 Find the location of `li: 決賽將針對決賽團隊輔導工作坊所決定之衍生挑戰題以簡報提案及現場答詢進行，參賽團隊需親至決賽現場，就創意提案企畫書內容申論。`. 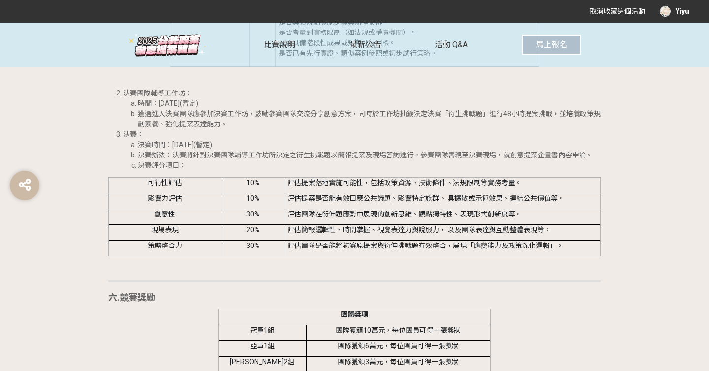

li: 決賽將針對決賽團隊輔導工作坊所決定之衍生挑戰題以簡報提案及現場答詢進行，參賽團隊需親至決賽現場，就創意提案企畫書內容申論。 is located at coordinates (369, 155).